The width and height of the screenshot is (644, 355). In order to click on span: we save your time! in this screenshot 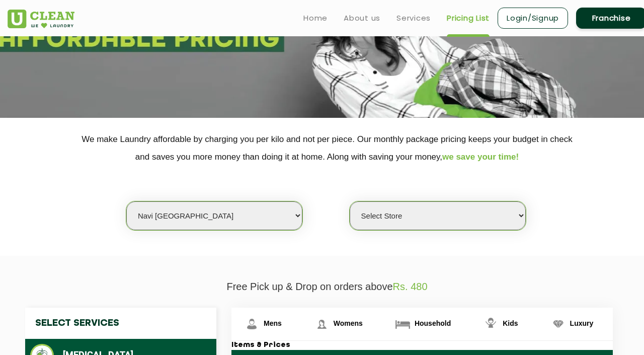, I will do `click(481, 157)`.